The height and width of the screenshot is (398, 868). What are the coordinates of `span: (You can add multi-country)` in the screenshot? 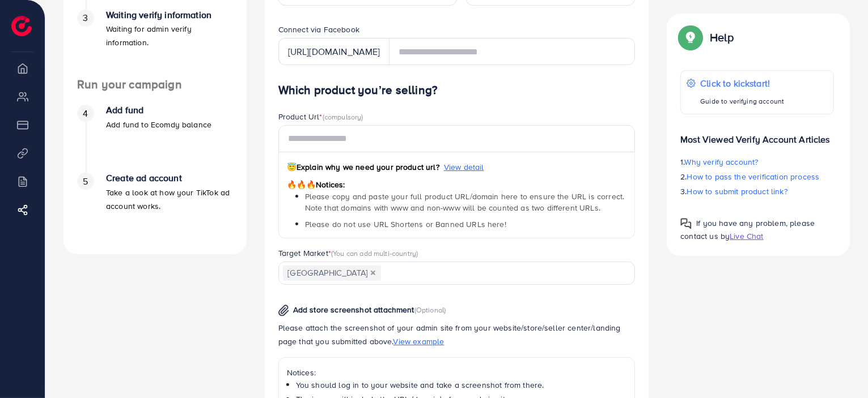 It's located at (374, 254).